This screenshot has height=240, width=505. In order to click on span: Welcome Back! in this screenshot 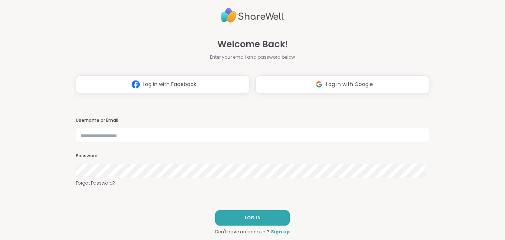, I will do `click(252, 44)`.